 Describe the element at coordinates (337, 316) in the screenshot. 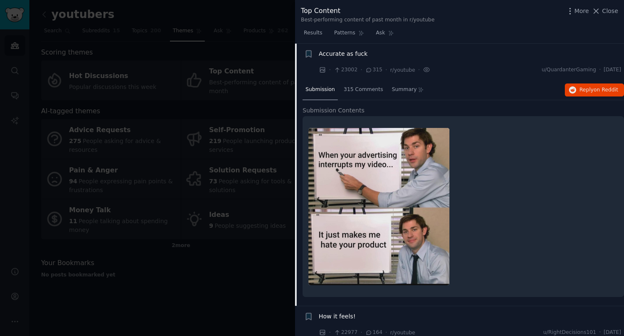

I see `span: How it feels!` at that location.